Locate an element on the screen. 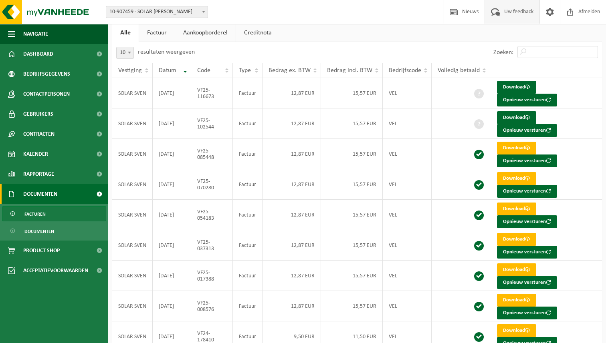 The image size is (606, 343). td: VF25-054183 is located at coordinates (212, 215).